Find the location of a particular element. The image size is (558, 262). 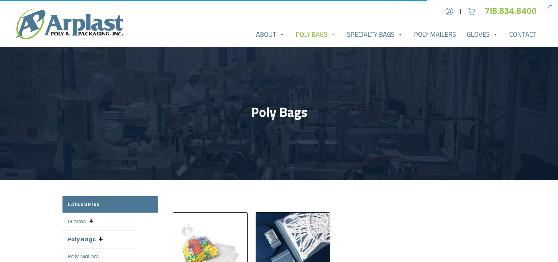

a: Contact is located at coordinates (523, 34).